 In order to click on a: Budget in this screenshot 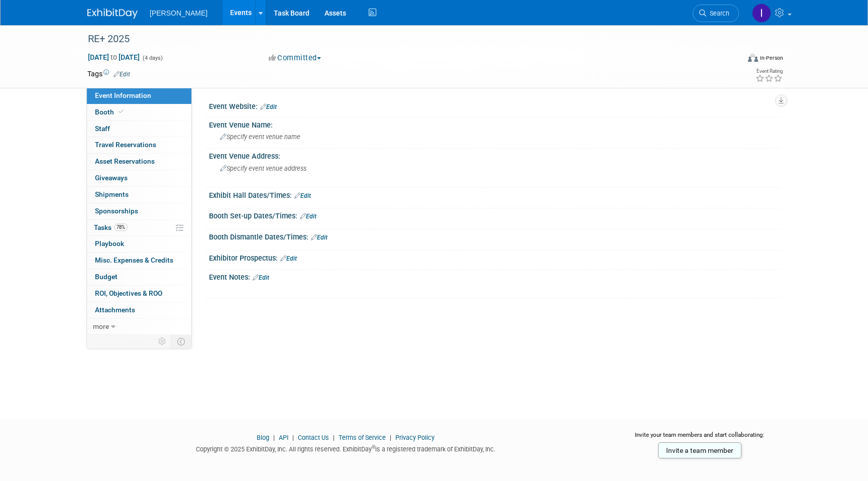, I will do `click(139, 278)`.